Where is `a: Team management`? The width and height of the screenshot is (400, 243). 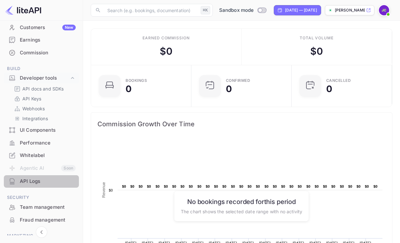 a: Team management is located at coordinates (41, 207).